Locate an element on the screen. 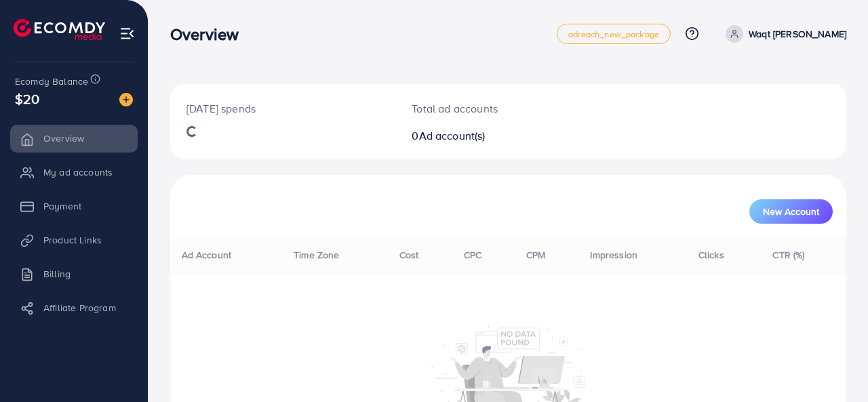  a: adreach_new_package is located at coordinates (614, 34).